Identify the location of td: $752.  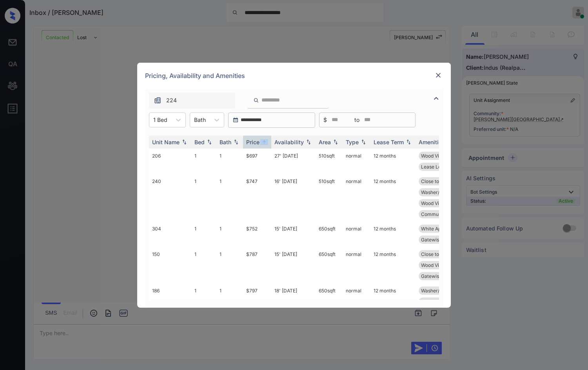
(257, 234).